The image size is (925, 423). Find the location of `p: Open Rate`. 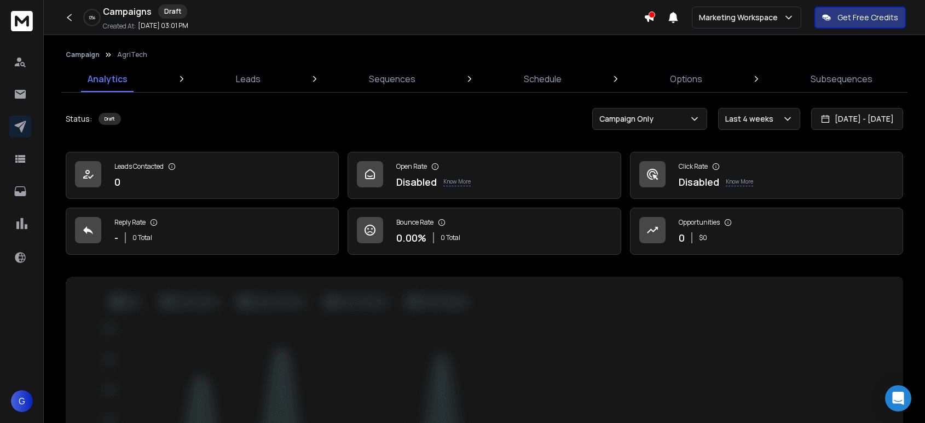

p: Open Rate is located at coordinates (412, 166).